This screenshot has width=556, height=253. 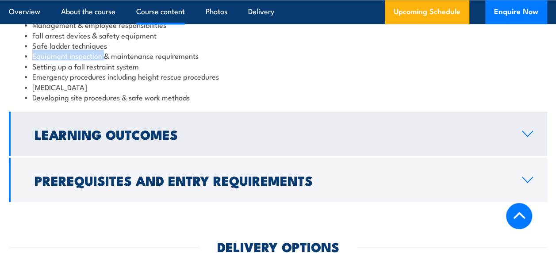 I want to click on li: Developing site procedures & safe work methods, so click(x=278, y=96).